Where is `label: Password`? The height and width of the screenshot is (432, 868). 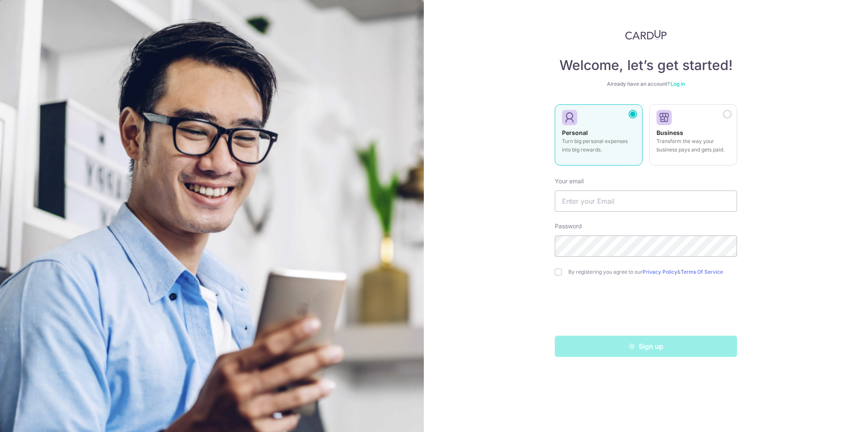 label: Password is located at coordinates (568, 226).